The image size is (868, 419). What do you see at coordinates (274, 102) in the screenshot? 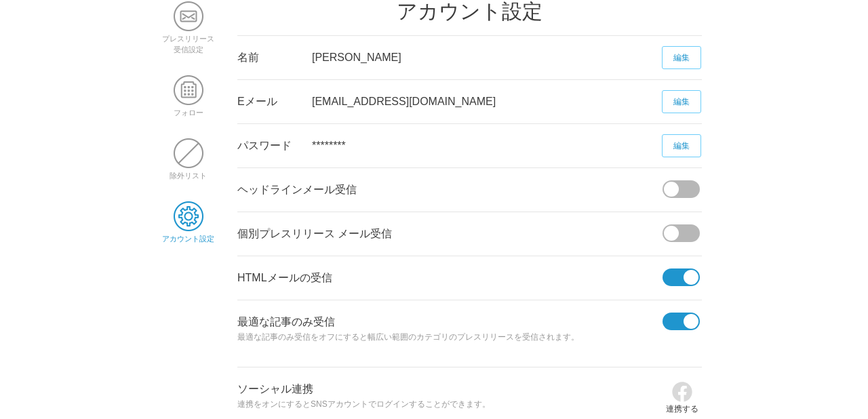
I see `div: Eメール` at bounding box center [274, 102].